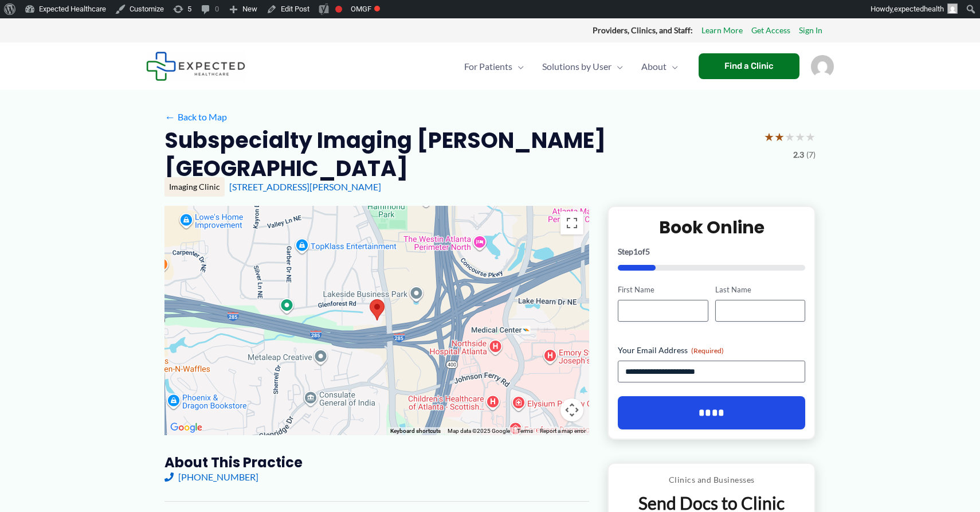 The width and height of the screenshot is (980, 512). What do you see at coordinates (582, 66) in the screenshot?
I see `a: Solutions by UserMenu Toggle` at bounding box center [582, 66].